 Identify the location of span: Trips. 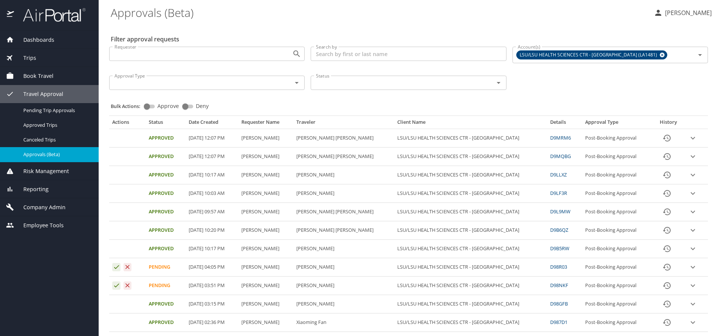
(25, 58).